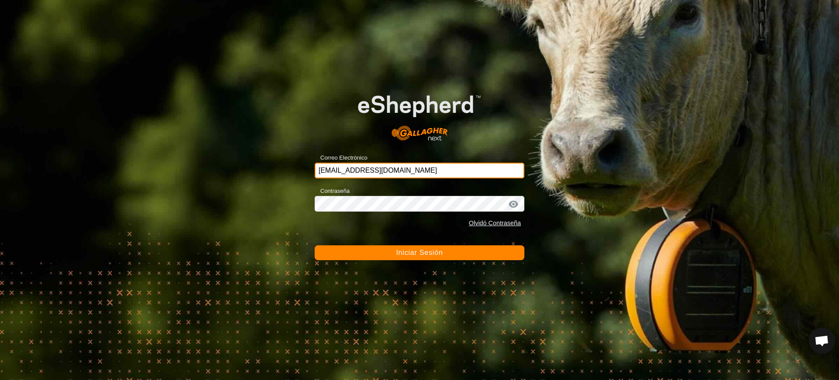 The width and height of the screenshot is (839, 380). I want to click on span: Iniciar Sesión, so click(419, 252).